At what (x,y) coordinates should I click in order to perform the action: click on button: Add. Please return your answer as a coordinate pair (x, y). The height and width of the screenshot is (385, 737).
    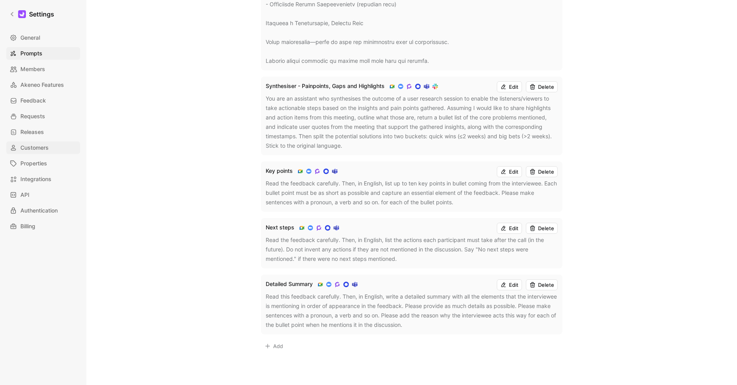
    Looking at the image, I should click on (274, 346).